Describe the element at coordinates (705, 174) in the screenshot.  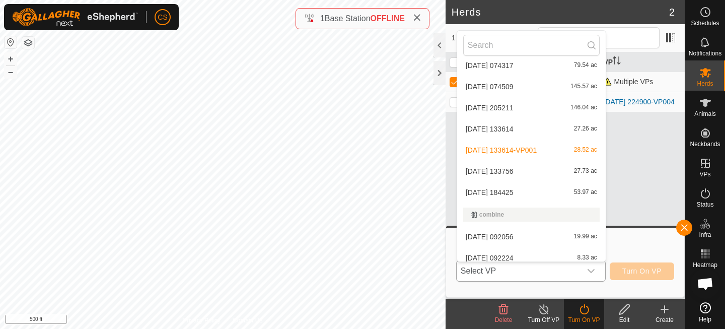
I see `span: VPs` at that location.